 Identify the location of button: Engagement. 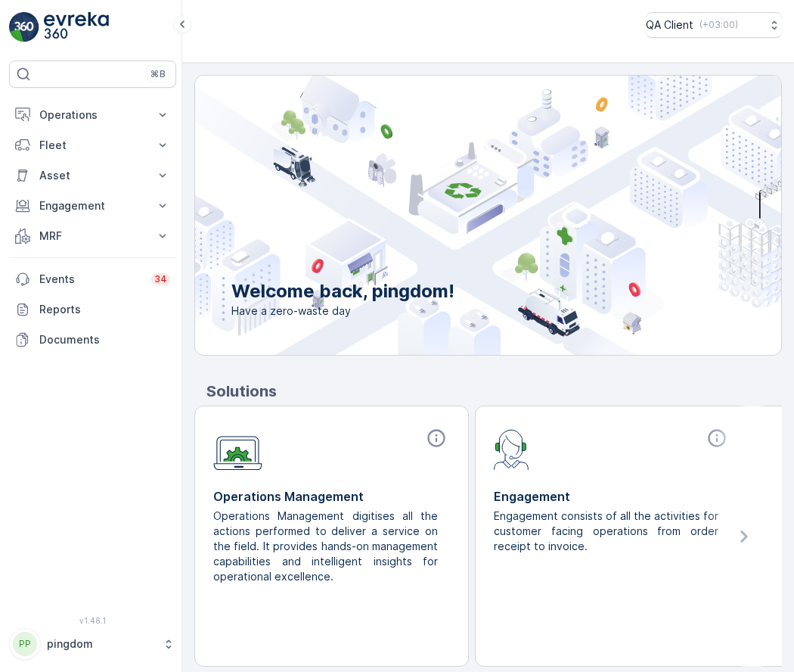
(92, 206).